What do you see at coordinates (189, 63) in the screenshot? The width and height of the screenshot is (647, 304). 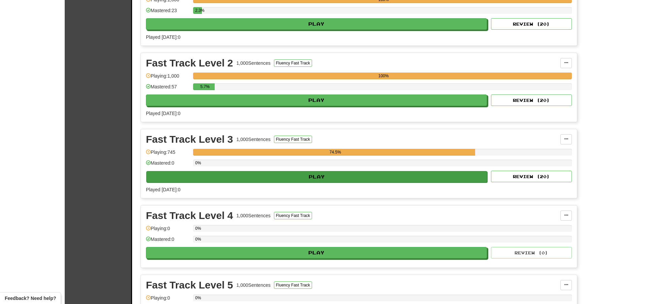 I see `div: Fast Track Level 2` at bounding box center [189, 63].